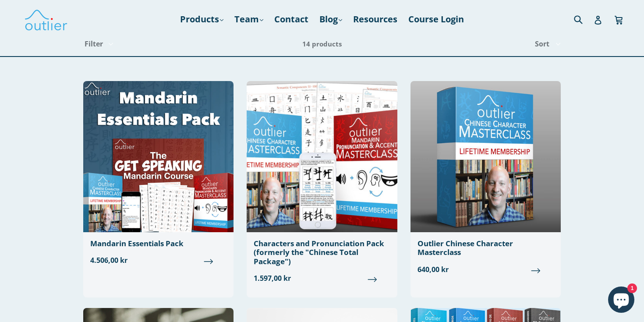 This screenshot has height=322, width=644. I want to click on span: 14 products, so click(322, 44).